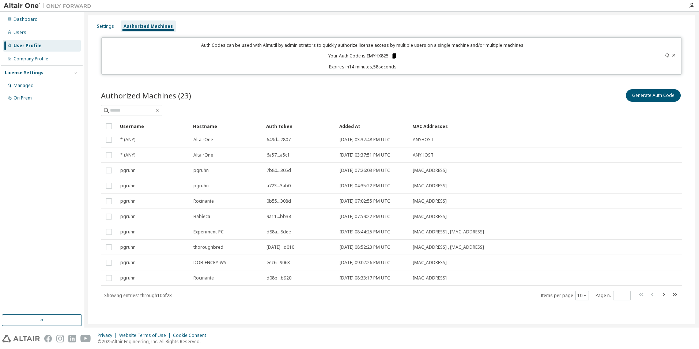 The image size is (699, 349). What do you see at coordinates (279, 278) in the screenshot?
I see `span: d08b...b920` at bounding box center [279, 278].